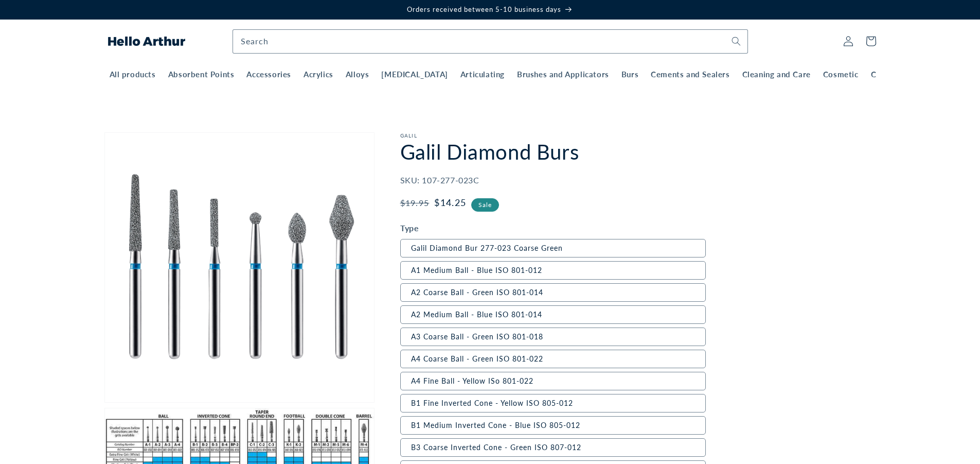 The width and height of the screenshot is (980, 464). Describe the element at coordinates (318, 74) in the screenshot. I see `span: Acrylics` at that location.